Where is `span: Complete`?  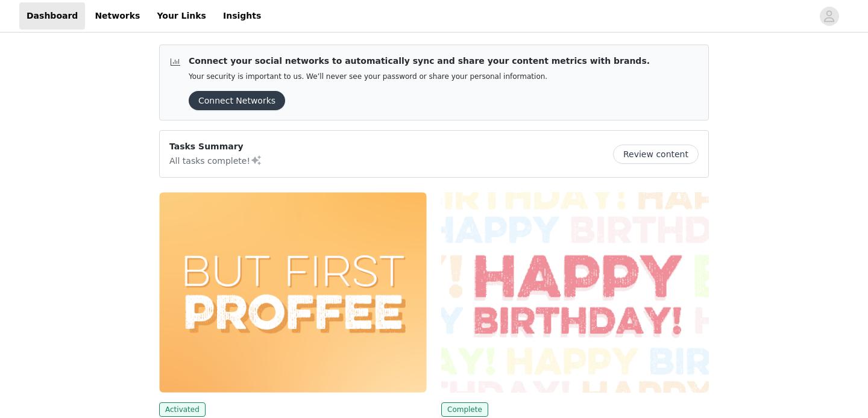
span: Complete is located at coordinates (465, 410).